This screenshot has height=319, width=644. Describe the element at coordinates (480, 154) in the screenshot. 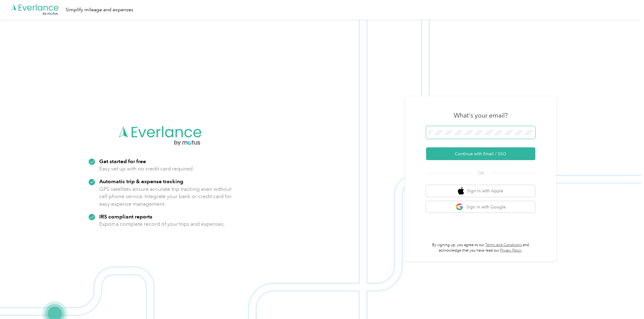

I see `button: Continue with Email / SSO` at that location.